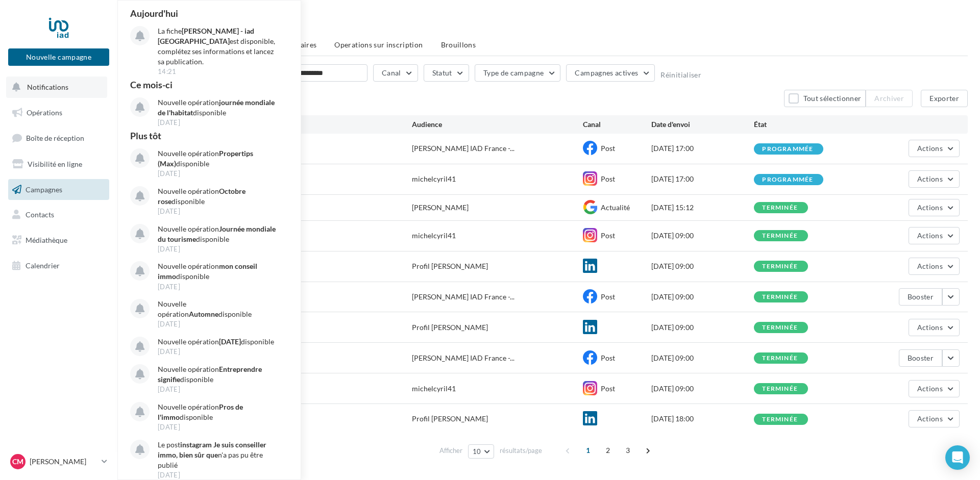 The width and height of the screenshot is (980, 480). Describe the element at coordinates (59, 240) in the screenshot. I see `a: Médiathèque` at that location.